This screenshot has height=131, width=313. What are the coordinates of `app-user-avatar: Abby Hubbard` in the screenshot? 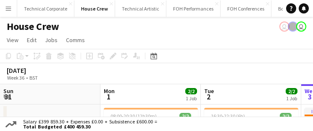 It's located at (285, 26).